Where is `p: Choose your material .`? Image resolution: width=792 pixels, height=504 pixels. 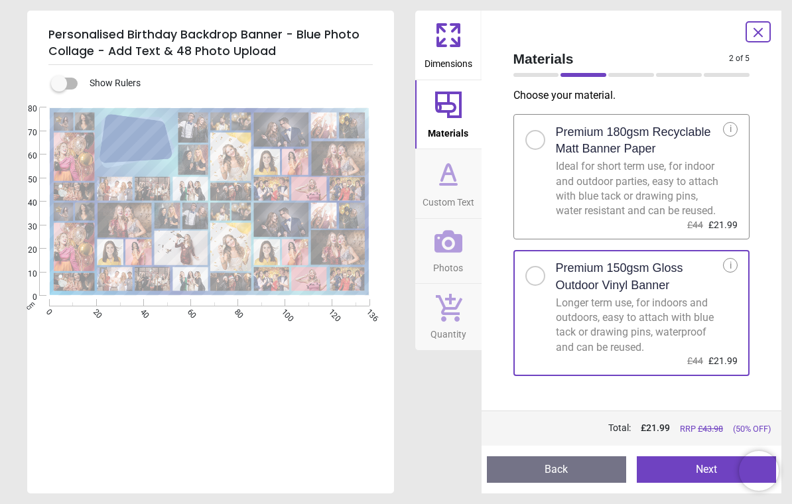
p: Choose your material . is located at coordinates (637, 96).